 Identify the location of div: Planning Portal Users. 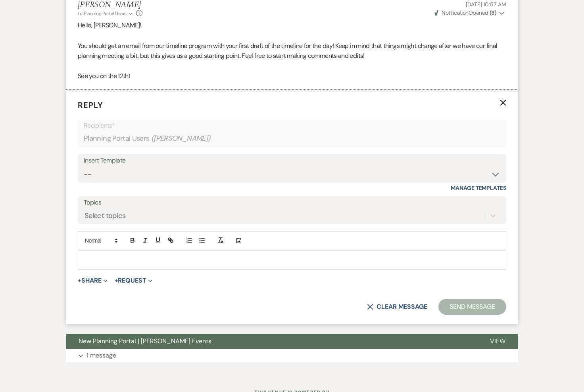
(292, 138).